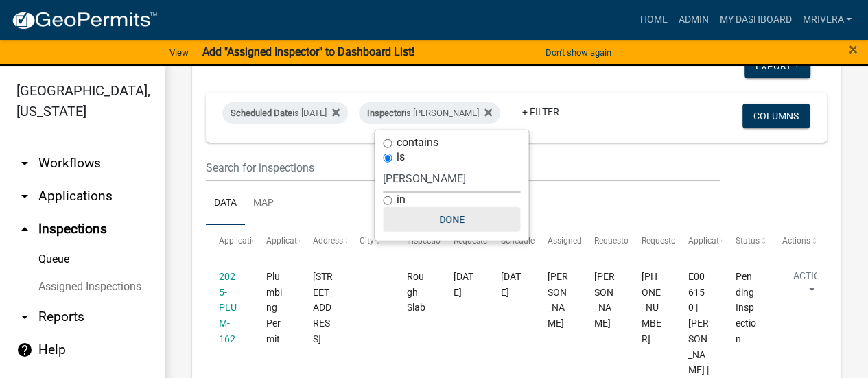  I want to click on span: Application Description, so click(732, 241).